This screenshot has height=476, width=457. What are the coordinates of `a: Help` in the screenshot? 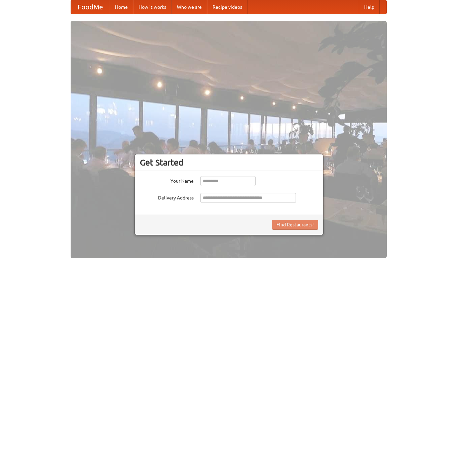 It's located at (369, 7).